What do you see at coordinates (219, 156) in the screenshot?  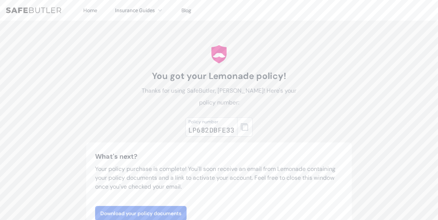 I see `h3: What's next?` at bounding box center [219, 156].